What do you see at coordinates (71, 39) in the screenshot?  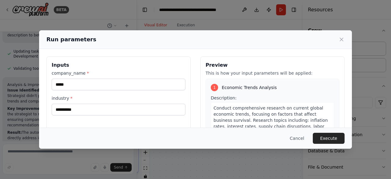 I see `h2: Run parameters` at bounding box center [71, 39].